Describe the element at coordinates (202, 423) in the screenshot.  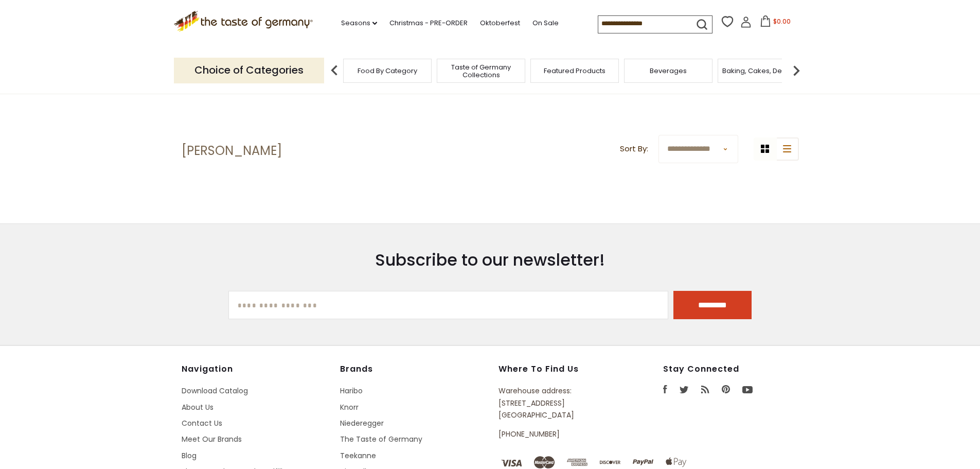
I see `a: Contact Us` at that location.